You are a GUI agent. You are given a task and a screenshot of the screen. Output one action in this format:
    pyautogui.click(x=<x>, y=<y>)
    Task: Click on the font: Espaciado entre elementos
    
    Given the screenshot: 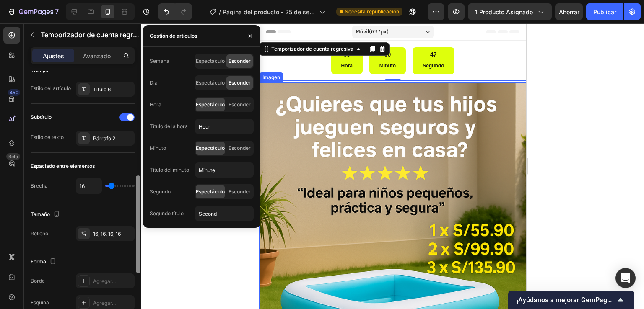 What is the action you would take?
    pyautogui.click(x=63, y=166)
    